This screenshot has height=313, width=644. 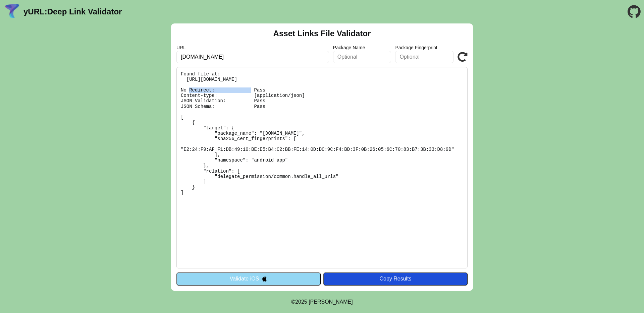 I want to click on a: Michael Ibragimchayev's Personal Site, so click(x=331, y=302).